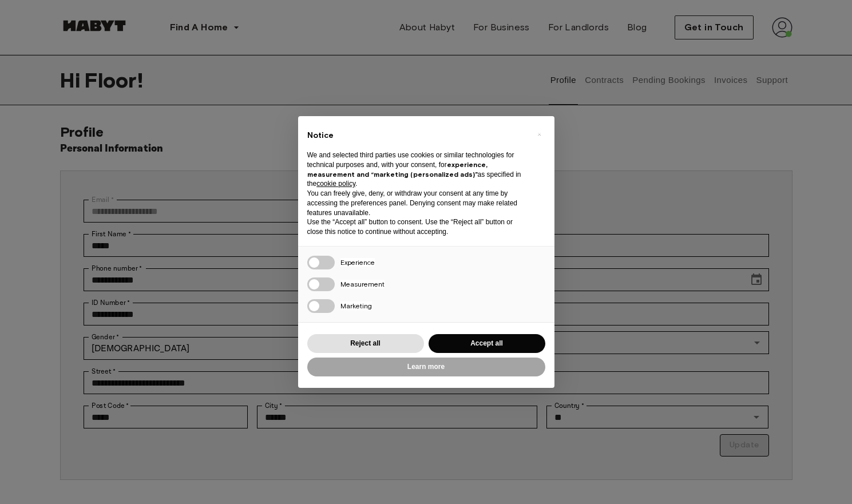 The height and width of the screenshot is (504, 852). I want to click on button: Reject all, so click(366, 344).